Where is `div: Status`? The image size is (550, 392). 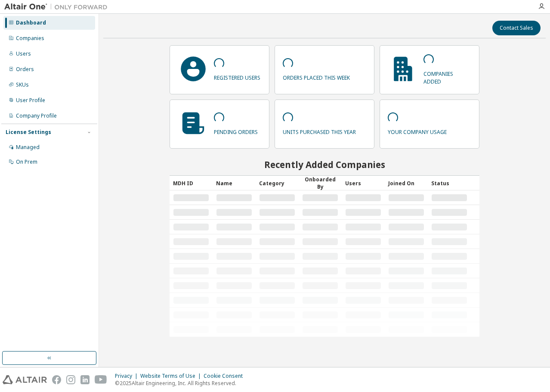 div: Status is located at coordinates (449, 183).